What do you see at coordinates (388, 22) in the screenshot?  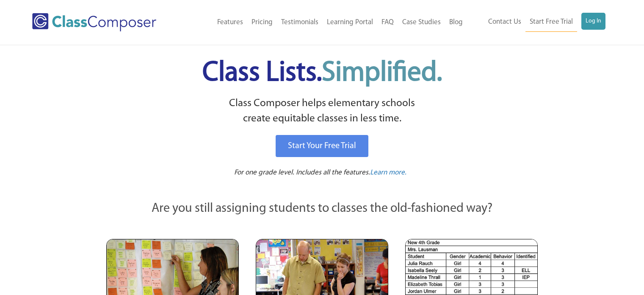 I see `a: FAQ` at bounding box center [388, 22].